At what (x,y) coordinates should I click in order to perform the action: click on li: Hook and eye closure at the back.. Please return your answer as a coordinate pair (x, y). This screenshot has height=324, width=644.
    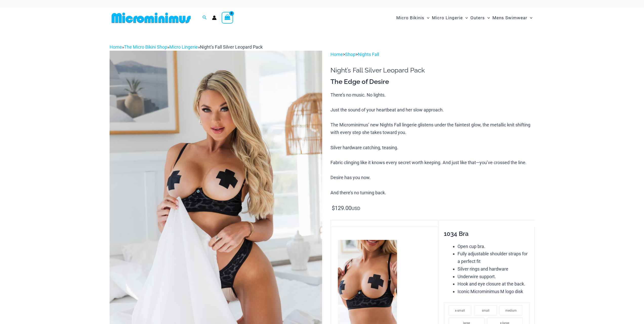
    Looking at the image, I should click on (493, 284).